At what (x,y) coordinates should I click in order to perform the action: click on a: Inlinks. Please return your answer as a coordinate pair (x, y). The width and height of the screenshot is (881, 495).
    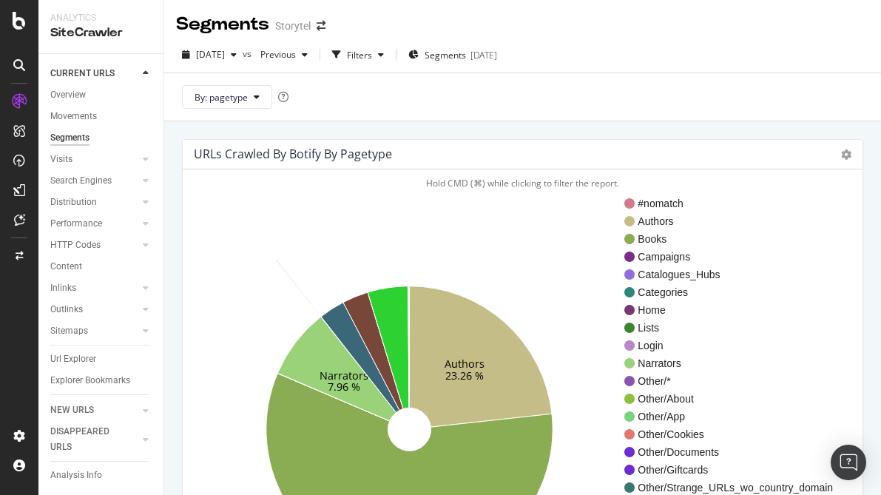
    Looking at the image, I should click on (94, 288).